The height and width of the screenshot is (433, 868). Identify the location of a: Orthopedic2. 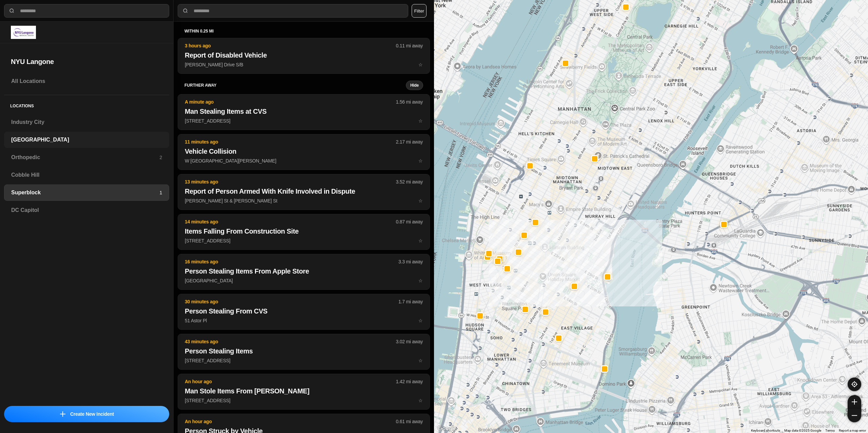
(87, 157).